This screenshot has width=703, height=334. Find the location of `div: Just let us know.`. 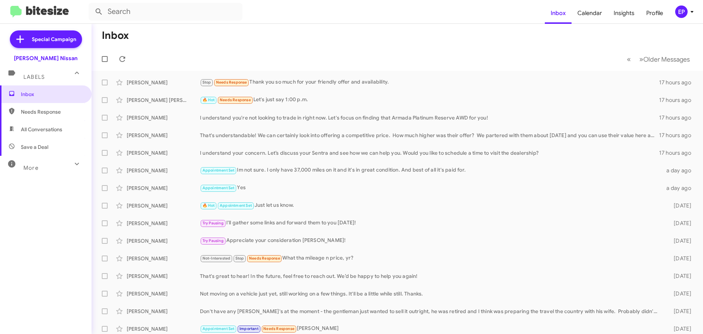

div: Just let us know. is located at coordinates (431, 205).